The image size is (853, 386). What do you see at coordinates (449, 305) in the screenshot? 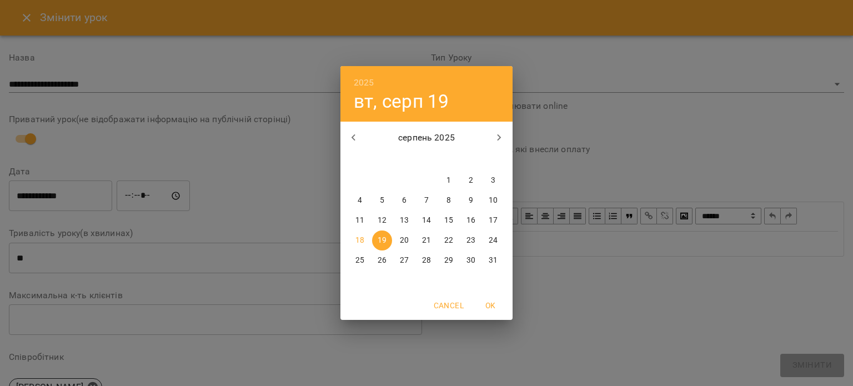
I see `button: Cancel` at bounding box center [449, 305].